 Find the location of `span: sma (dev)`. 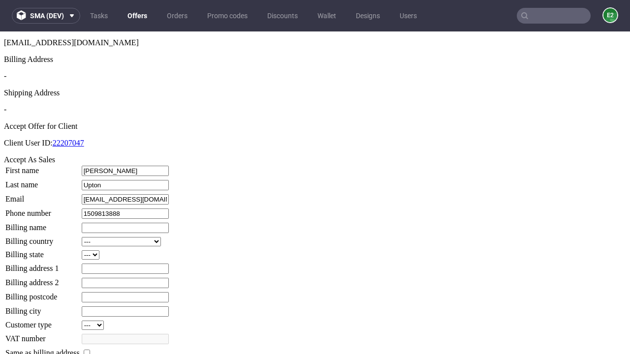

span: sma (dev) is located at coordinates (47, 16).